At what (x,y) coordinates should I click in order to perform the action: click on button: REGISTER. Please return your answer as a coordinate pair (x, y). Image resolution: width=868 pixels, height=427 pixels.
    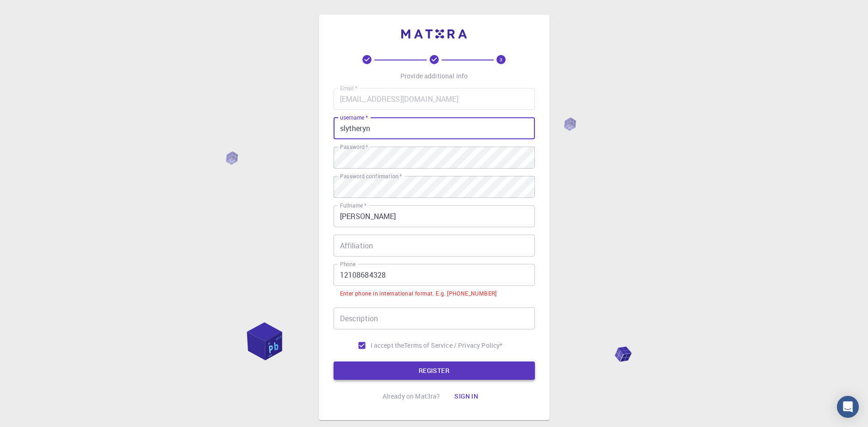
    Looking at the image, I should click on (434, 371).